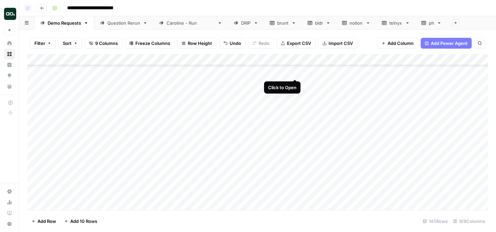 The height and width of the screenshot is (232, 496). Describe the element at coordinates (10, 14) in the screenshot. I see `img: Dillon Test Logo` at that location.